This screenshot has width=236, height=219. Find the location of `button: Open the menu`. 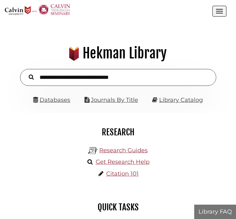

button: Open the menu is located at coordinates (219, 11).